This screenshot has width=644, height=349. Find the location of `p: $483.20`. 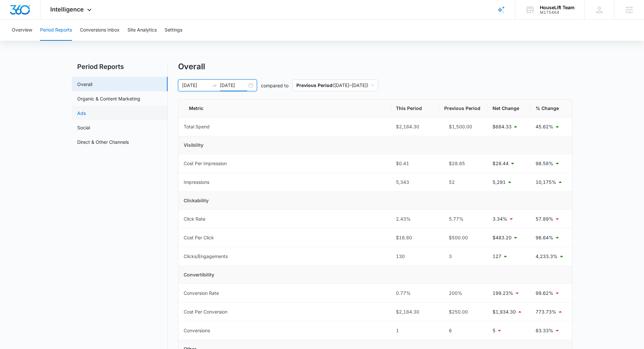

p: $483.20 is located at coordinates (502, 238).